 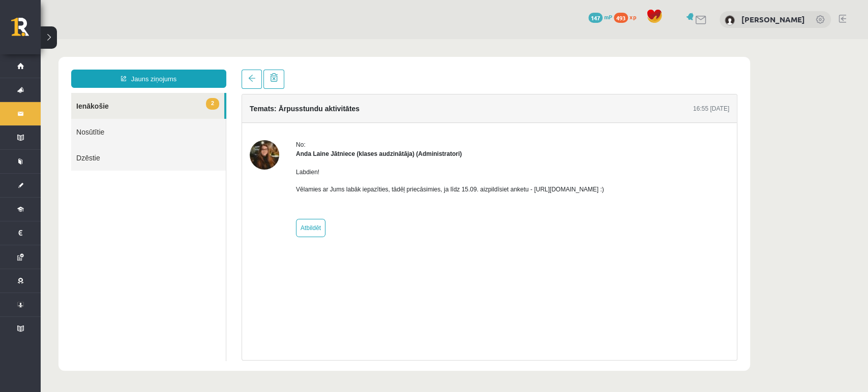 I want to click on p: Labdien!, so click(x=409, y=133).